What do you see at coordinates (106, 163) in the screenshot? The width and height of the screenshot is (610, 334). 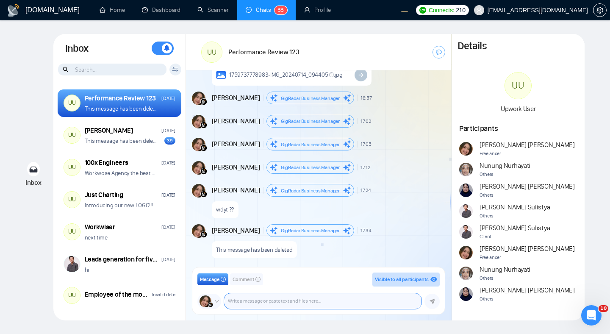 I see `div: 100x Engineers` at bounding box center [106, 163].